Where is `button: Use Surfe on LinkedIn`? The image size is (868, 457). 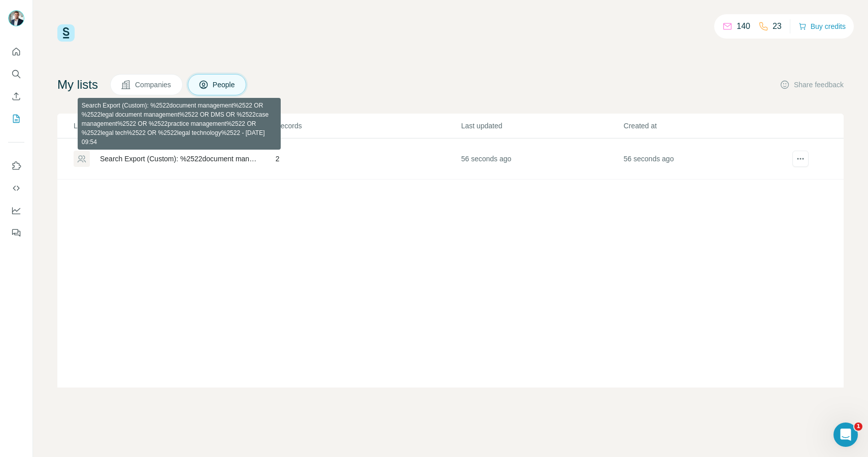 button: Use Surfe on LinkedIn is located at coordinates (16, 166).